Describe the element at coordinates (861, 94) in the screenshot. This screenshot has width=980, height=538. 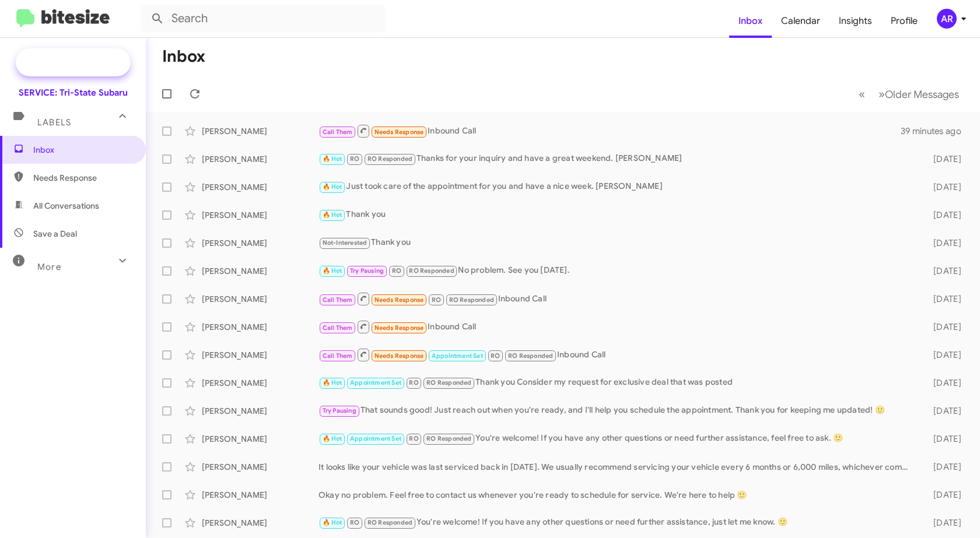
I see `button: Previous` at that location.